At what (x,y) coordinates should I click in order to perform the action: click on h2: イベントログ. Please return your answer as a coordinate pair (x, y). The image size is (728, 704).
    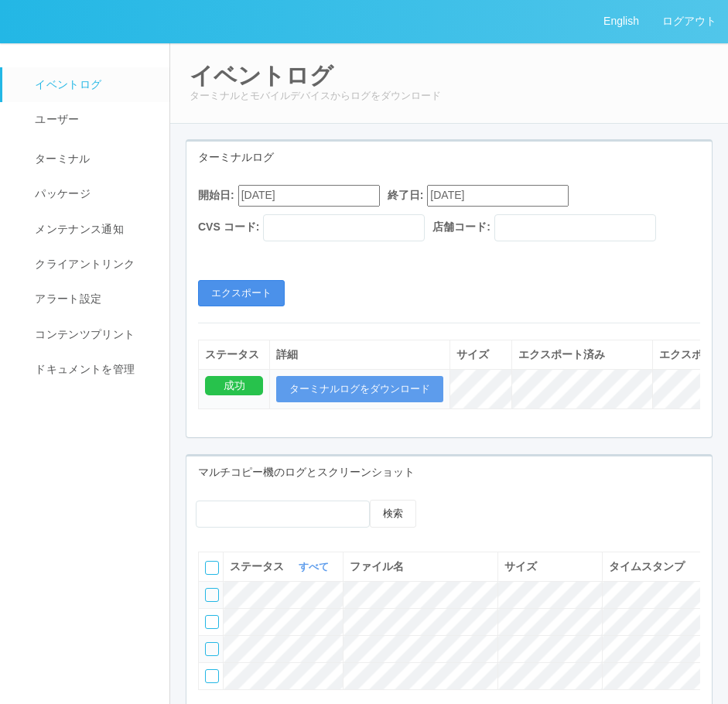
    Looking at the image, I should click on (449, 75).